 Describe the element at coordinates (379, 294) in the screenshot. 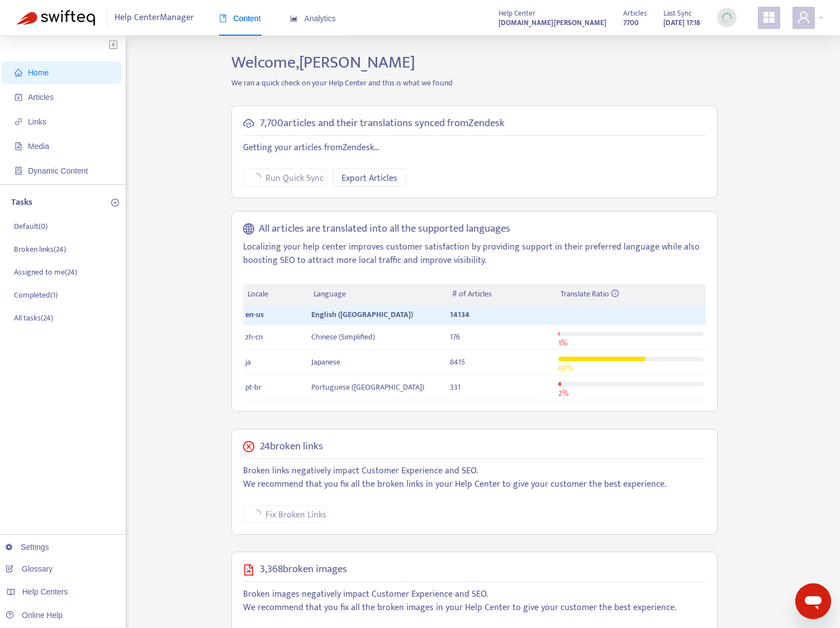

I see `th: Language` at that location.